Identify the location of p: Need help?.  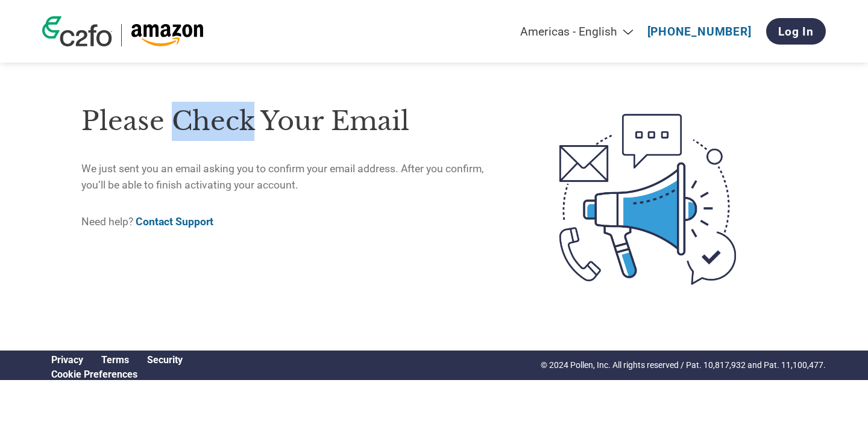
(295, 222).